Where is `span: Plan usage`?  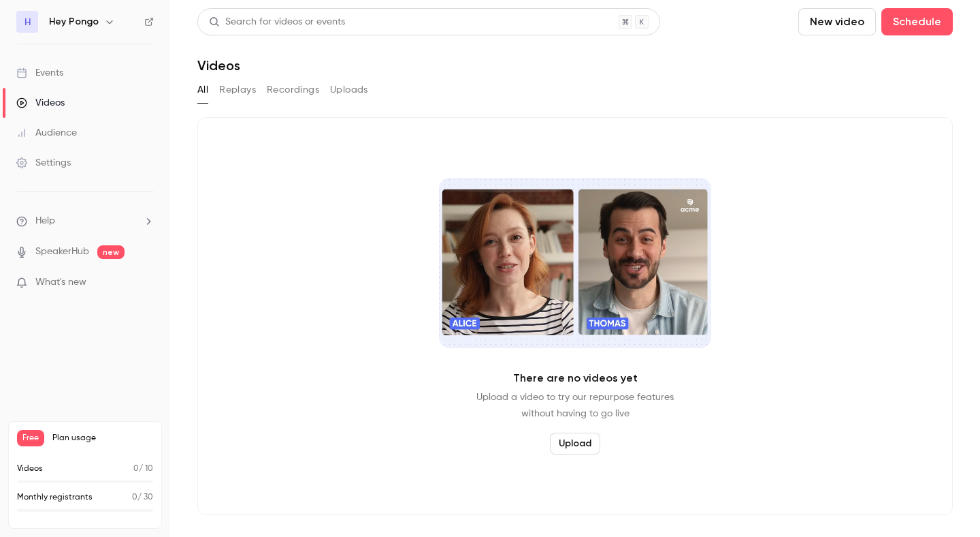
span: Plan usage is located at coordinates (103, 438).